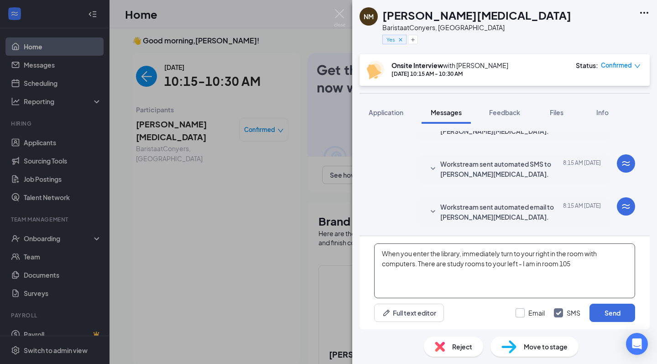 The width and height of the screenshot is (657, 364). Describe the element at coordinates (417, 65) in the screenshot. I see `b: Onsite Interview` at that location.